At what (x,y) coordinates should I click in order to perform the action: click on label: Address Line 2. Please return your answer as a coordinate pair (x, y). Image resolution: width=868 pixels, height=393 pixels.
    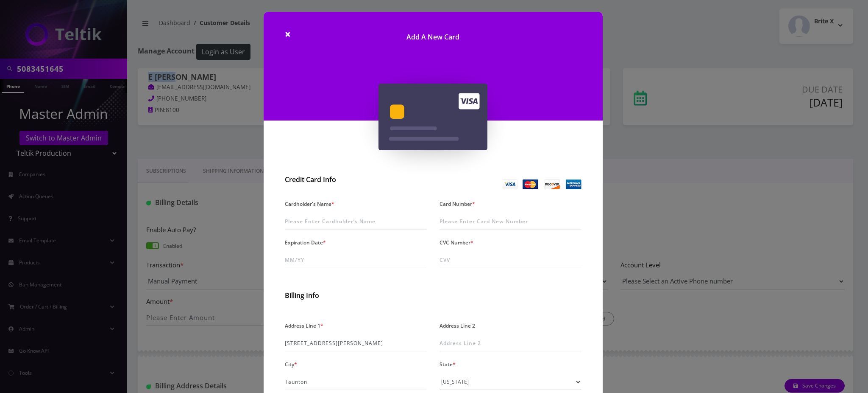
    Looking at the image, I should click on (457, 325).